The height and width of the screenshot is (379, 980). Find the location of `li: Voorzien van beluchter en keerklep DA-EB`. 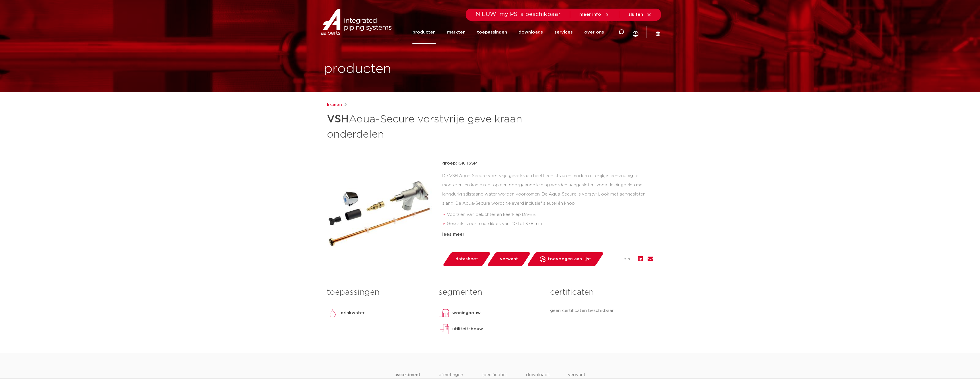

li: Voorzien van beluchter en keerklep DA-EB is located at coordinates (550, 215).